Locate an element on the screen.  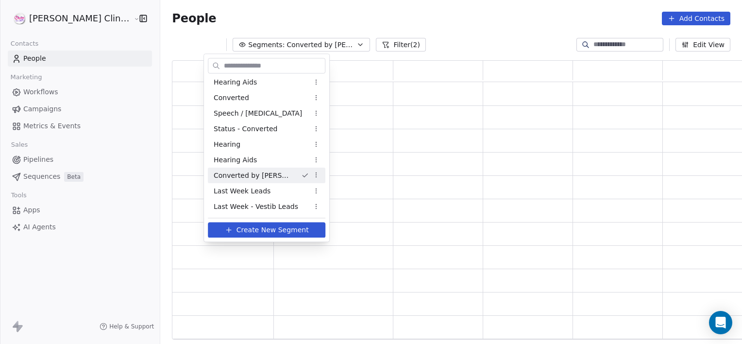
span: Last Week - Vestib Leads is located at coordinates (256, 206).